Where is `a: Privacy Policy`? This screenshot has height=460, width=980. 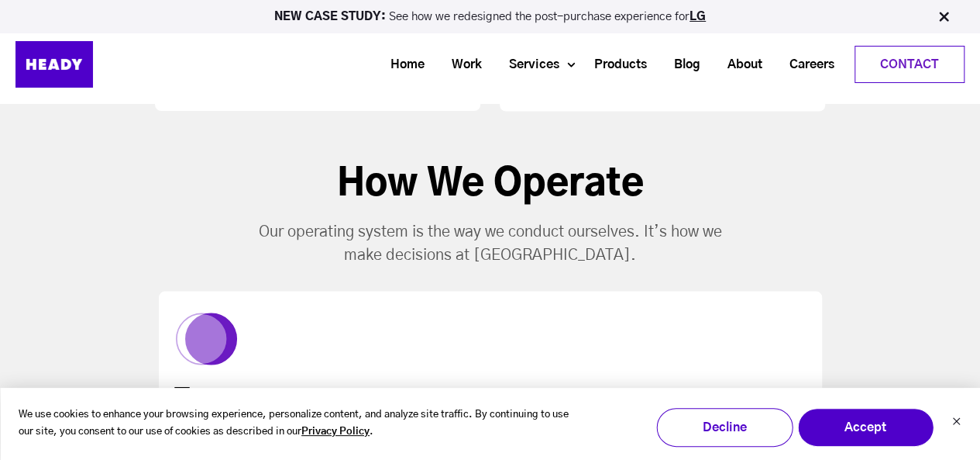
a: Privacy Policy is located at coordinates (336, 432).